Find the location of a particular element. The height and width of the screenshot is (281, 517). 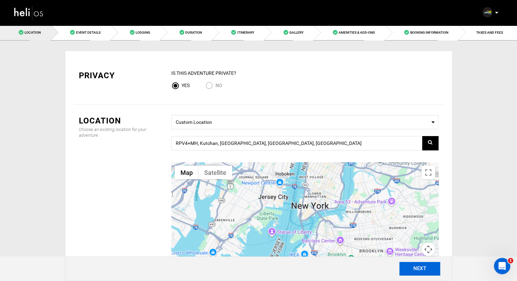

button: NEXT is located at coordinates (420, 268).